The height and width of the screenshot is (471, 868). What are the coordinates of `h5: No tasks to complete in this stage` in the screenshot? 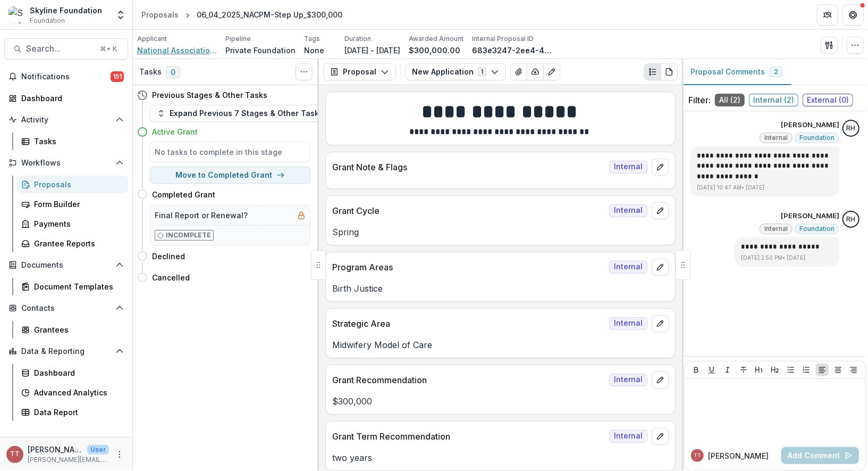 It's located at (231, 151).